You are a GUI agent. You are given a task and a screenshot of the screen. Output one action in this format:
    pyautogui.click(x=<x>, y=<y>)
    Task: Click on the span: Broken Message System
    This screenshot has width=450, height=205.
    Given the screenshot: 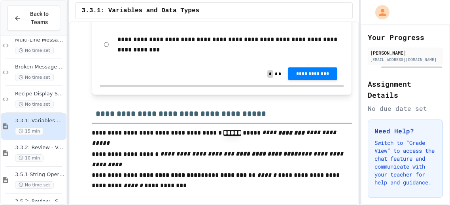 What is the action you would take?
    pyautogui.click(x=40, y=67)
    